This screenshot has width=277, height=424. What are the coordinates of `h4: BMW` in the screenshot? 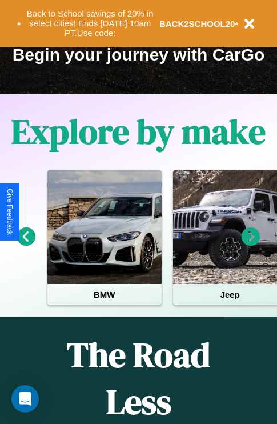 It's located at (105, 294).